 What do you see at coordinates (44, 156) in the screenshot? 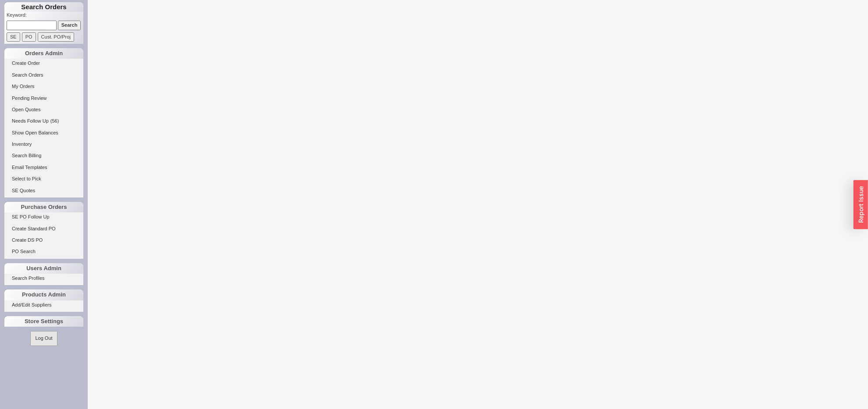
I see `a: Search Billing` at bounding box center [44, 156].